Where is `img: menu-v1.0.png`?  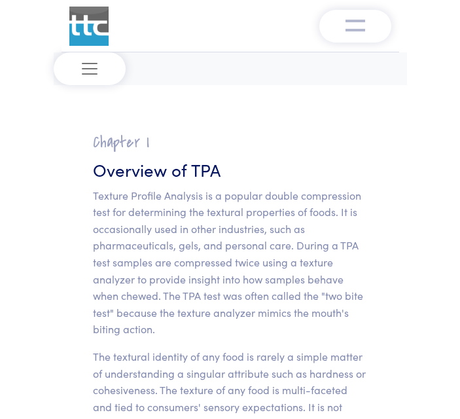 img: menu-v1.0.png is located at coordinates (355, 24).